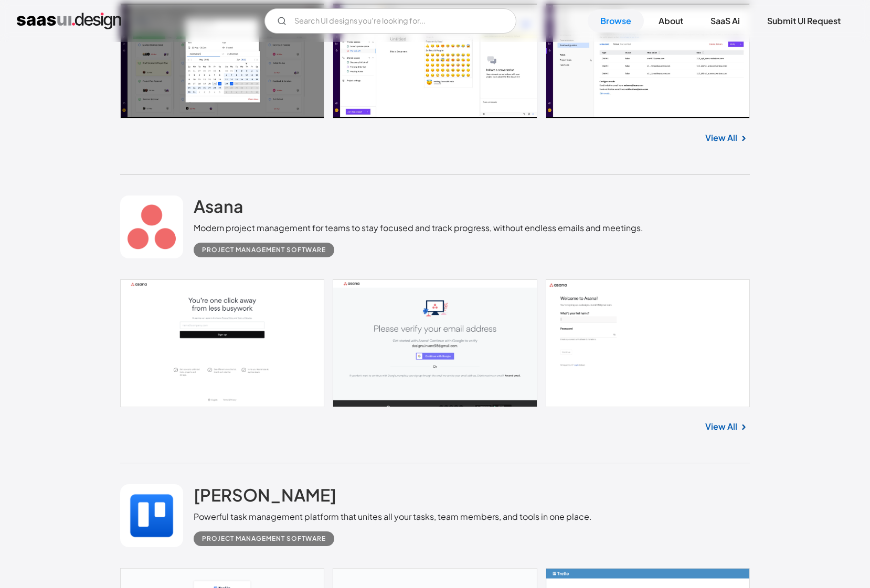 This screenshot has height=588, width=870. Describe the element at coordinates (615, 21) in the screenshot. I see `a: Browse` at that location.